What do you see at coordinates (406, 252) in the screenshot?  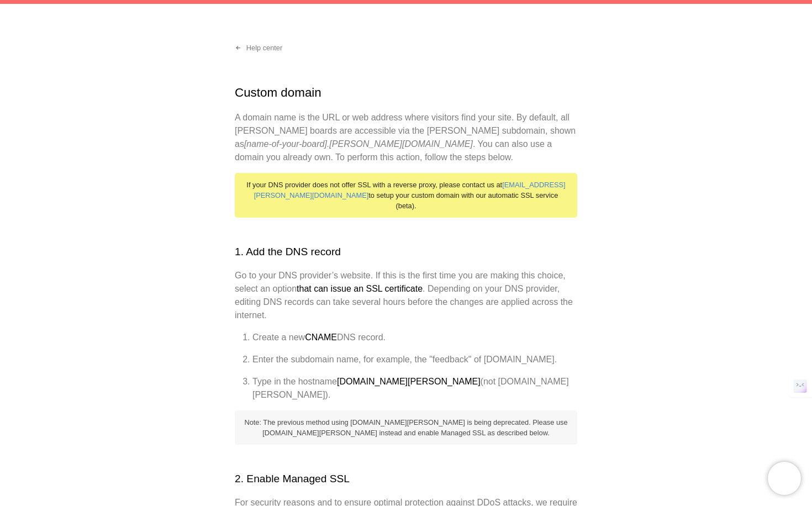 I see `h2: 1. Add the DNS record` at bounding box center [406, 252].